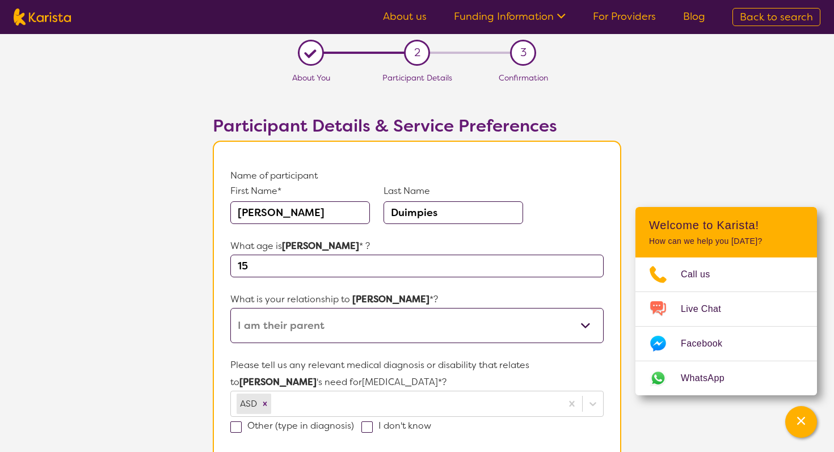 The image size is (834, 452). What do you see at coordinates (726, 225) in the screenshot?
I see `h2: Welcome to Karista!` at bounding box center [726, 225].